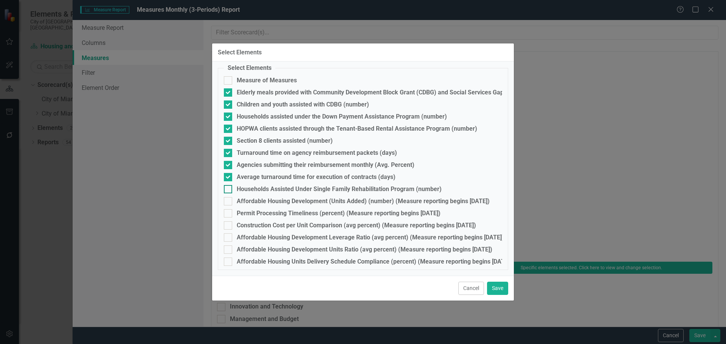 This screenshot has width=726, height=344. I want to click on button: Cancel, so click(471, 288).